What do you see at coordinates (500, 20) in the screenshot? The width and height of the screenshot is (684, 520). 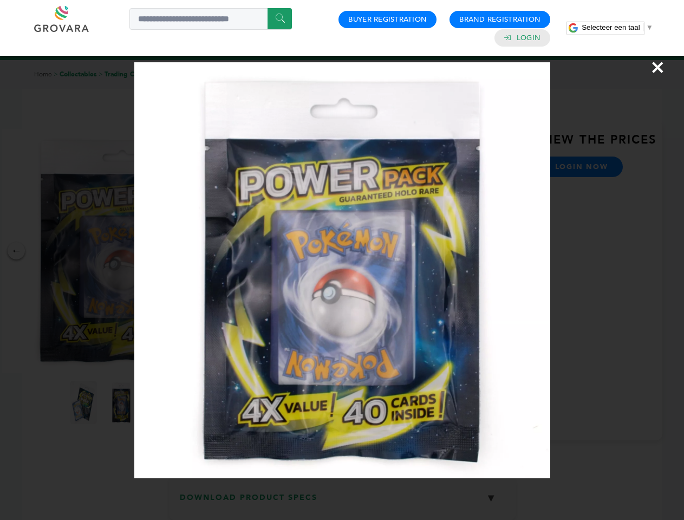 I see `a: Brand Registration` at bounding box center [500, 20].